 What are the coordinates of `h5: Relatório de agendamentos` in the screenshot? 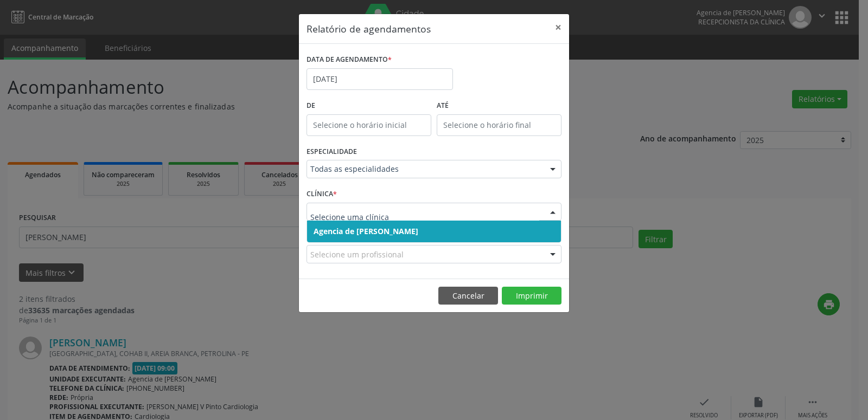 It's located at (368, 29).